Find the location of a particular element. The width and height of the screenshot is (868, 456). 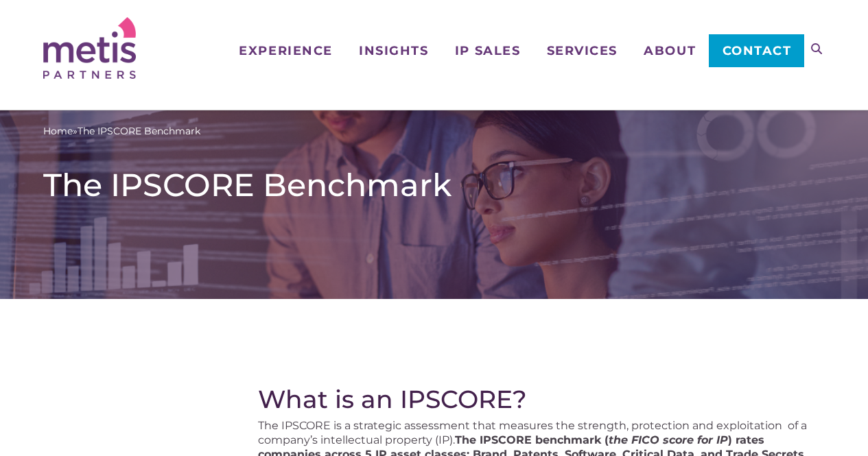

span: IP Sales is located at coordinates (487, 50).